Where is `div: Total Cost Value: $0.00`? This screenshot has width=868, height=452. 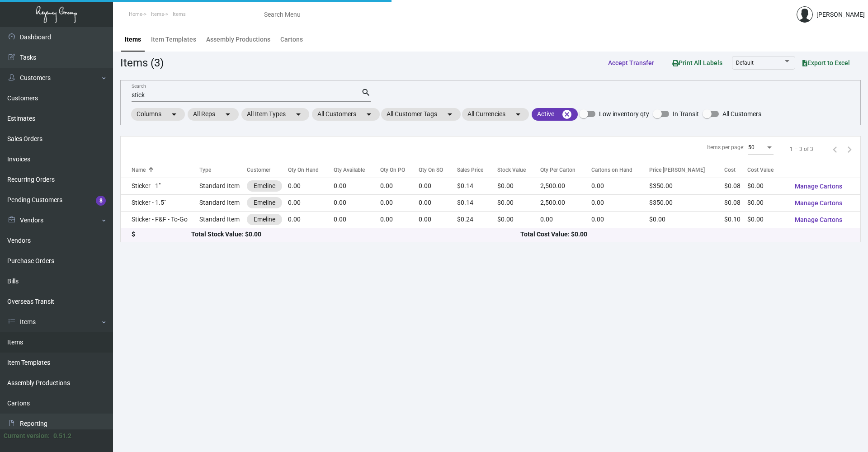
div: Total Cost Value: $0.00 is located at coordinates (685, 234).